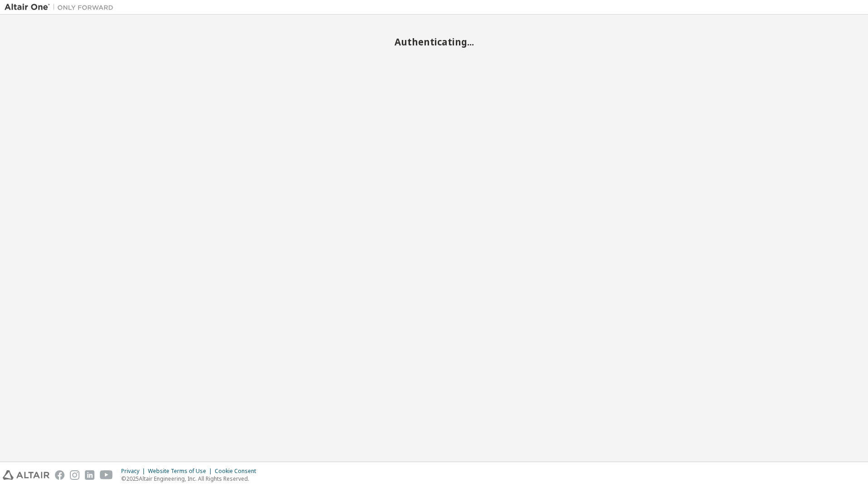 The width and height of the screenshot is (868, 488). Describe the element at coordinates (75, 474) in the screenshot. I see `img: instagram.svg` at that location.